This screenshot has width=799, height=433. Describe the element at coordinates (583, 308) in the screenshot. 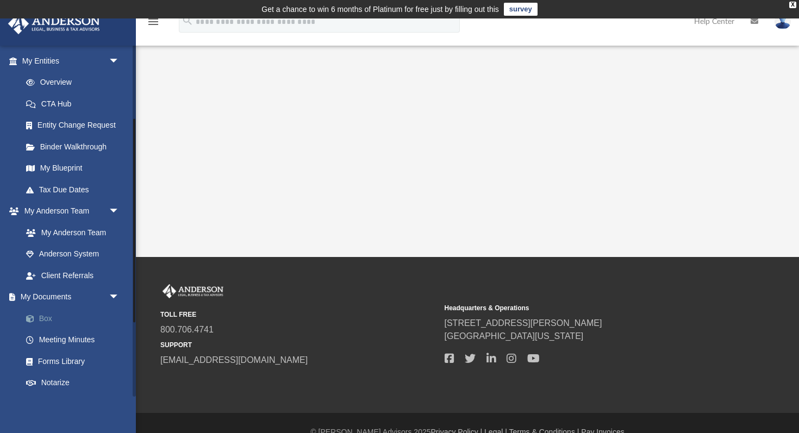

I see `small: Headquarters & Operations` at that location.